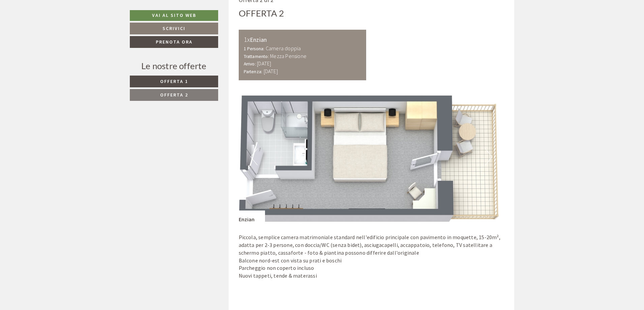 Image resolution: width=644 pixels, height=310 pixels. I want to click on button: Previous, so click(254, 157).